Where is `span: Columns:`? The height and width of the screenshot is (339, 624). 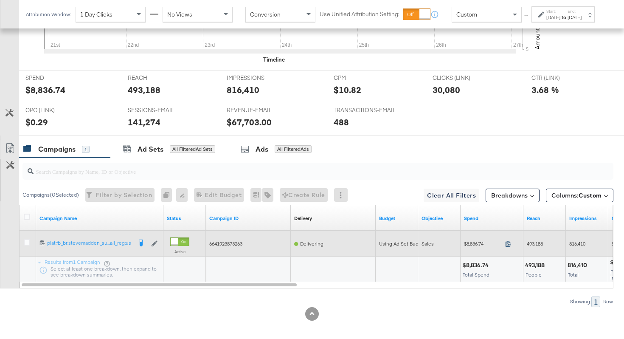
span: Columns: is located at coordinates (577, 195).